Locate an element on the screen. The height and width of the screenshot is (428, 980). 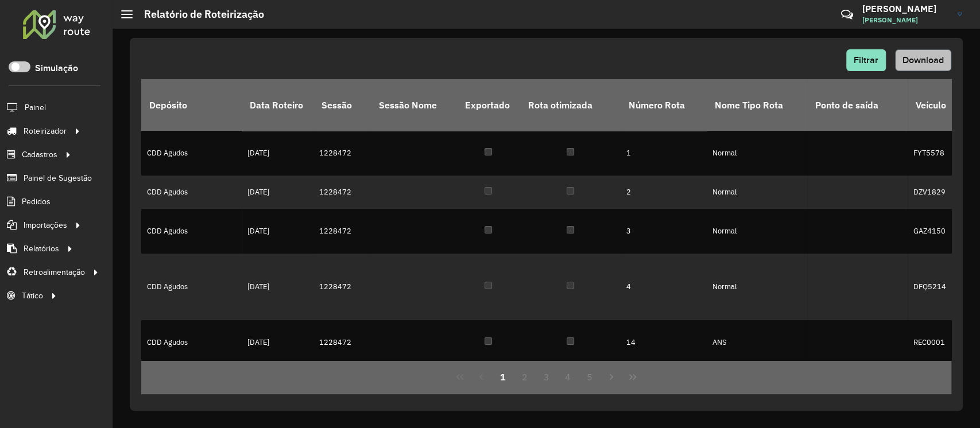
td: 1 is located at coordinates (663, 153).